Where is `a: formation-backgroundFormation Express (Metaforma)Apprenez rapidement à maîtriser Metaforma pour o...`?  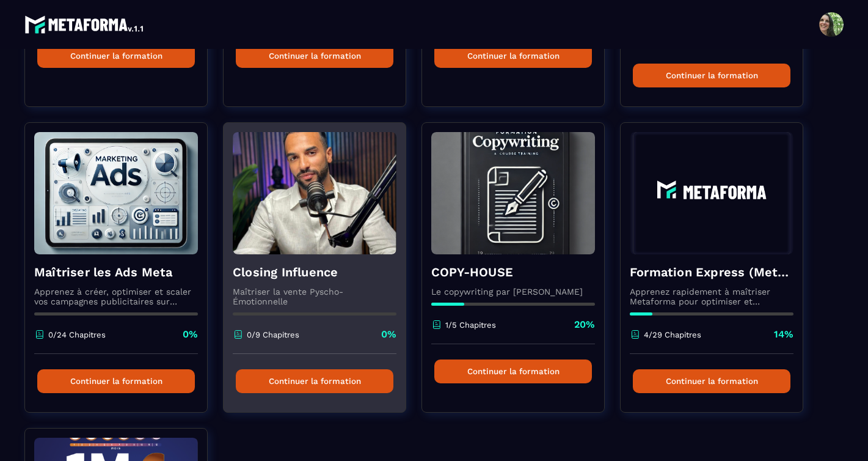 a: formation-backgroundFormation Express (Metaforma)Apprenez rapidement à maîtriser Metaforma pour o... is located at coordinates (719, 275).